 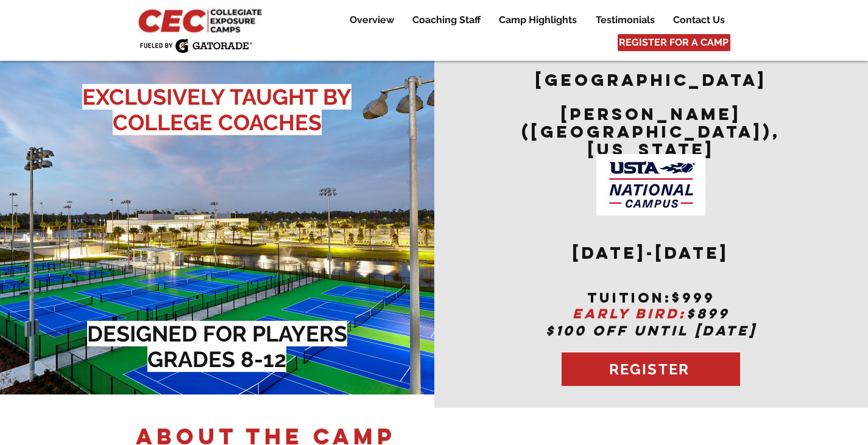 I want to click on nav: Site, so click(x=532, y=20).